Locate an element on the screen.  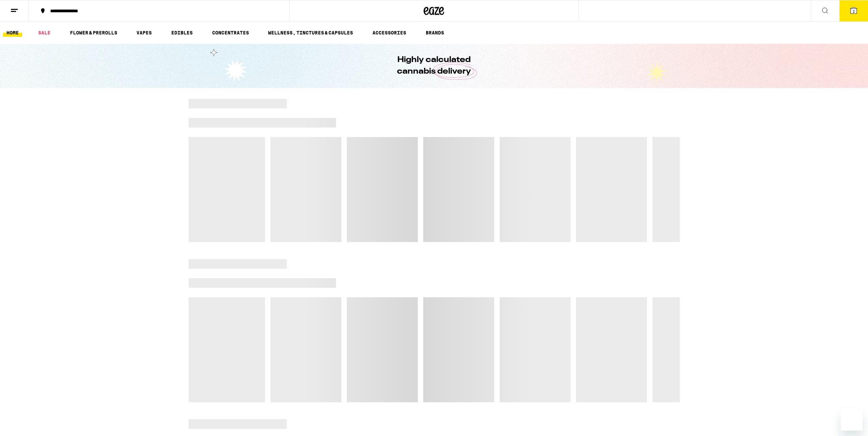
a: WELLNESS, TINCTURES & CAPSULES is located at coordinates (310, 33).